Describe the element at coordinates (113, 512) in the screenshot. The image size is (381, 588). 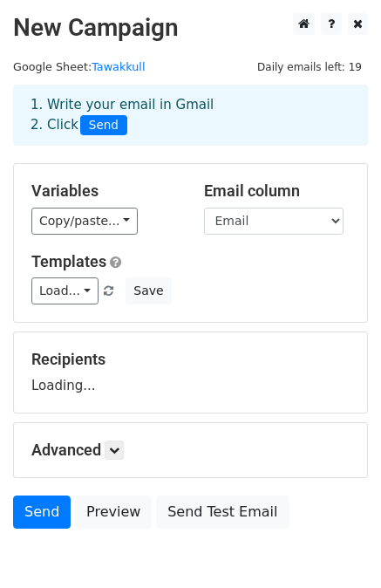
I see `a: Preview` at that location.